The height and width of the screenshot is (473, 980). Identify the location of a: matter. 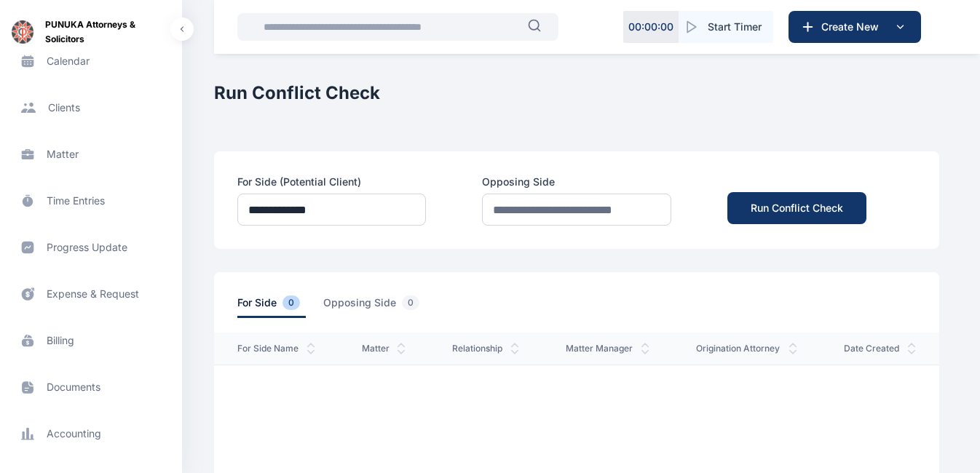
(91, 154).